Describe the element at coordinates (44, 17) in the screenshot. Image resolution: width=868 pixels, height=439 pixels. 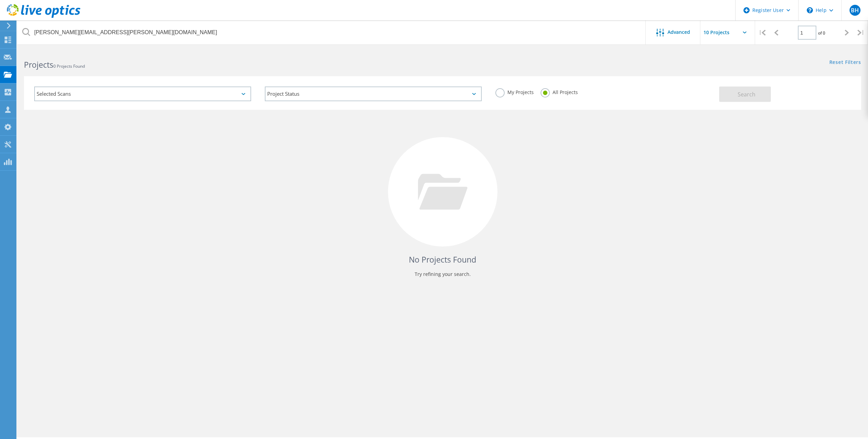
I see `a: Live Optics Dashboard` at that location.